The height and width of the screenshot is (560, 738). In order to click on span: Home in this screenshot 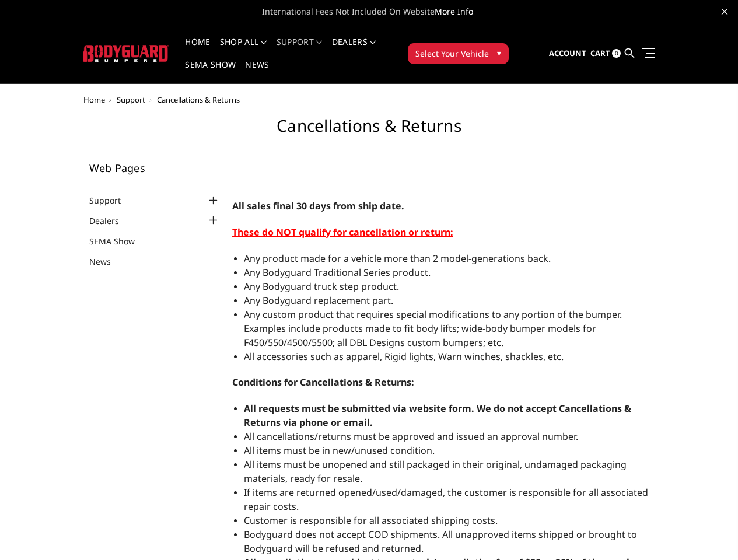, I will do `click(94, 99)`.